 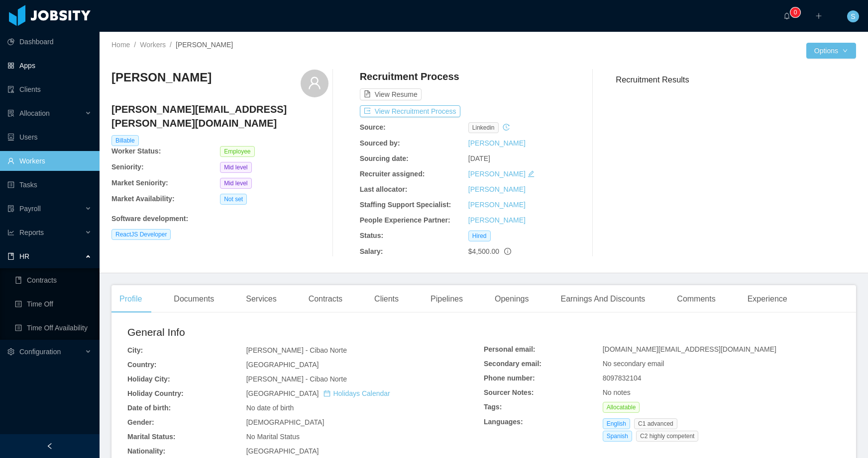 What do you see at coordinates (270, 408) in the screenshot?
I see `span: No date of birth` at bounding box center [270, 408].